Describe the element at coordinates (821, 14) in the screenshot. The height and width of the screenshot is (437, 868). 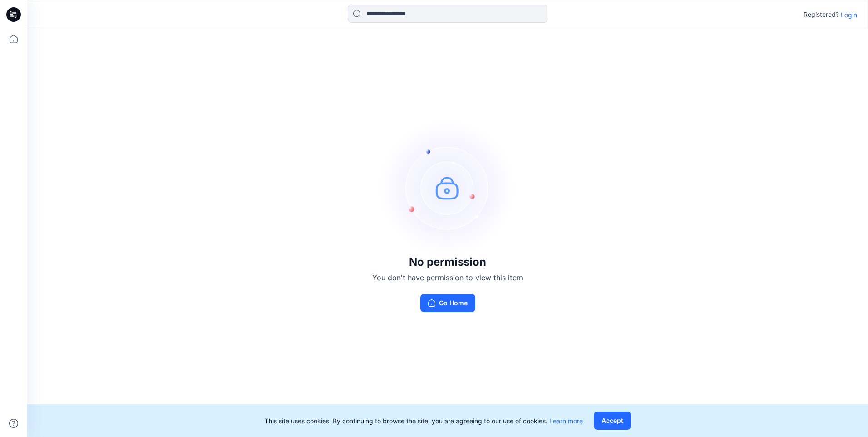
I see `p: Registered?` at that location.